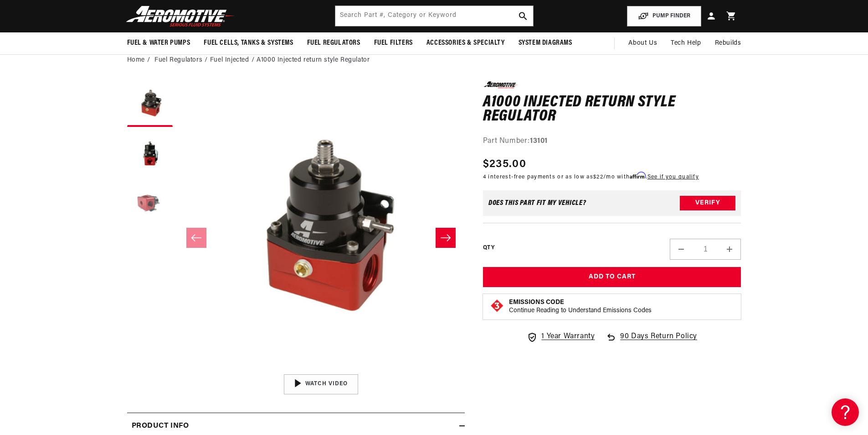  I want to click on summary: Fuel & Water Pumps, so click(159, 43).